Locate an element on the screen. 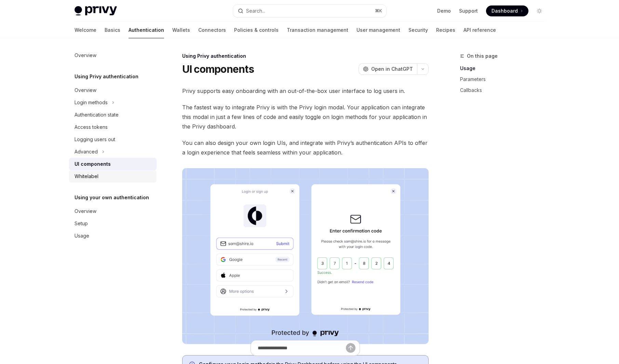 The height and width of the screenshot is (364, 619). a: Support is located at coordinates (468, 11).